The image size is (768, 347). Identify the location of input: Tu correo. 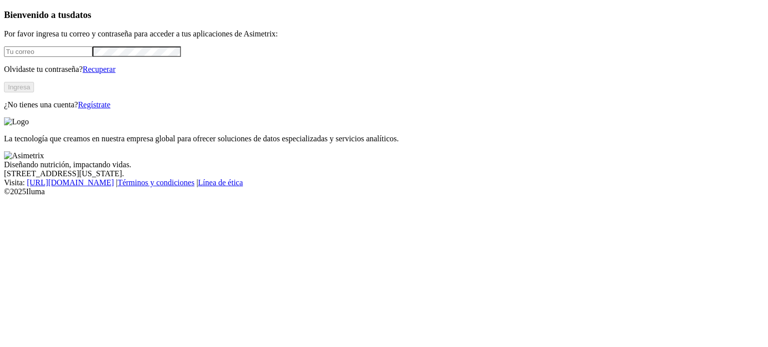
(48, 51).